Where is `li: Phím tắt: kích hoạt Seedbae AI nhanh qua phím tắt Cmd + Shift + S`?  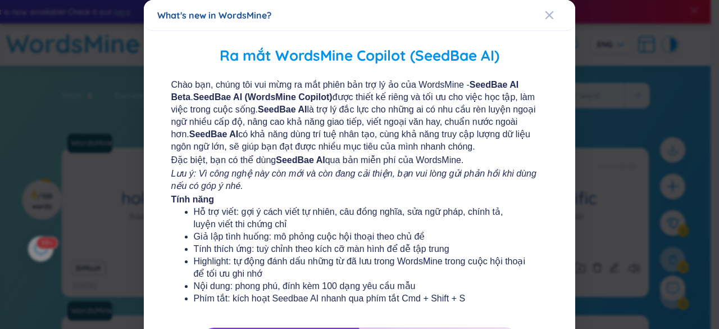
li: Phím tắt: kích hoạt Seedbae AI nhanh qua phím tắt Cmd + Shift + S is located at coordinates (360, 298).